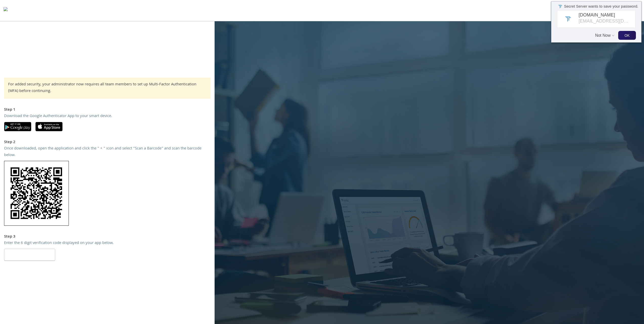 The height and width of the screenshot is (324, 644). I want to click on img: apple-app-store.svg, so click(49, 126).